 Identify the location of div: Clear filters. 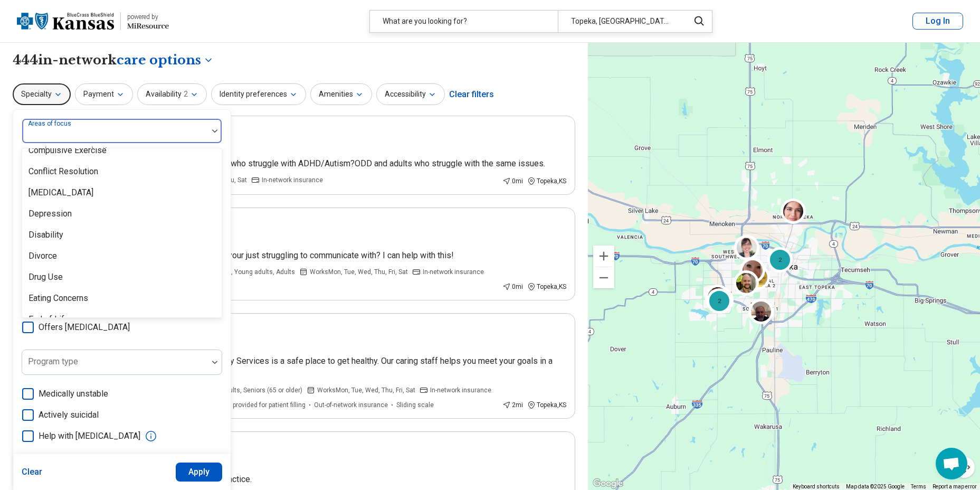
(471, 94).